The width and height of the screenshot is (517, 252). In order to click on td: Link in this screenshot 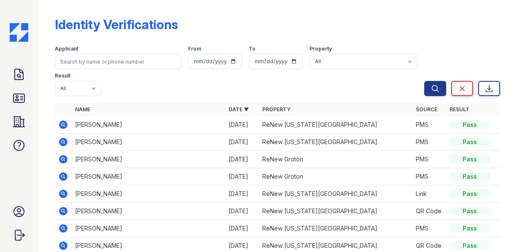, I will do `click(430, 194)`.